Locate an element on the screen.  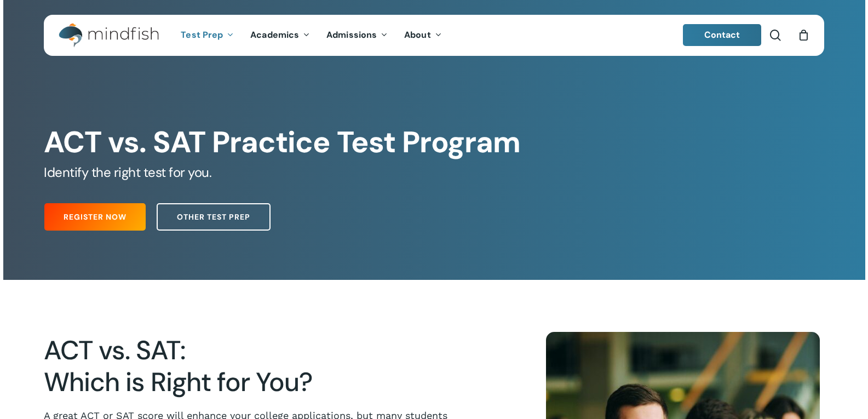
h1: ACT vs. SAT Practice Test Program is located at coordinates (434, 143).